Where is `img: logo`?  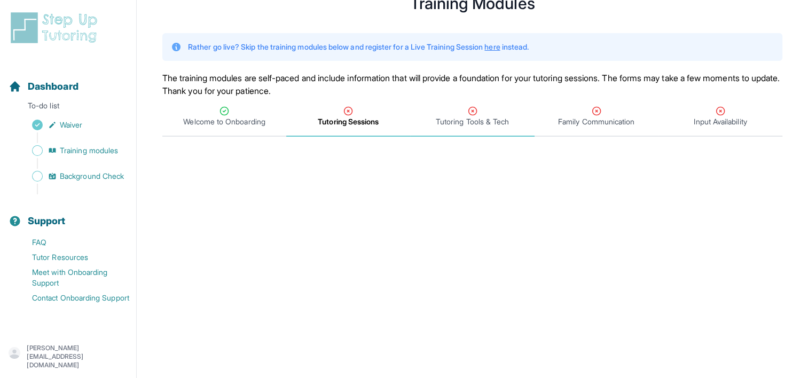
img: logo is located at coordinates (56, 28).